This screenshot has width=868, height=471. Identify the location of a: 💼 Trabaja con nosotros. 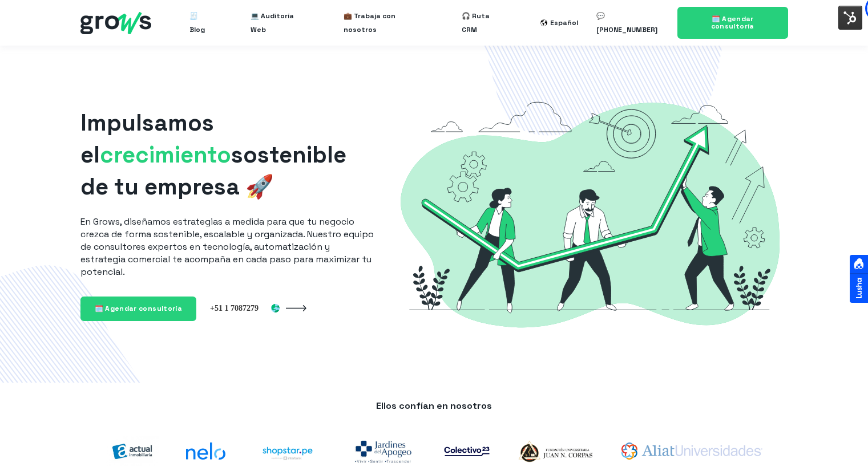
(384, 23).